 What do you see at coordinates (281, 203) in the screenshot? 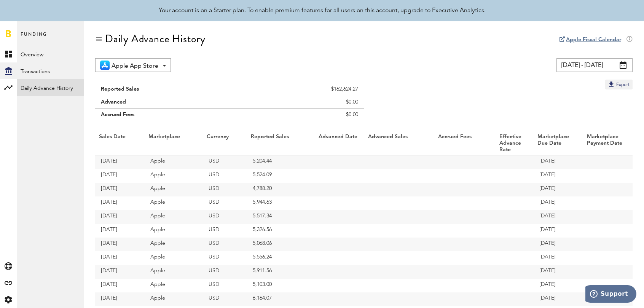
I see `td: 5,944.63` at bounding box center [281, 203].